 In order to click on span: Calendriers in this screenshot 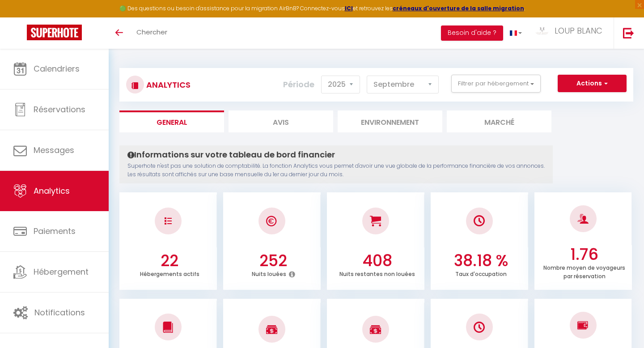, I will do `click(57, 68)`.